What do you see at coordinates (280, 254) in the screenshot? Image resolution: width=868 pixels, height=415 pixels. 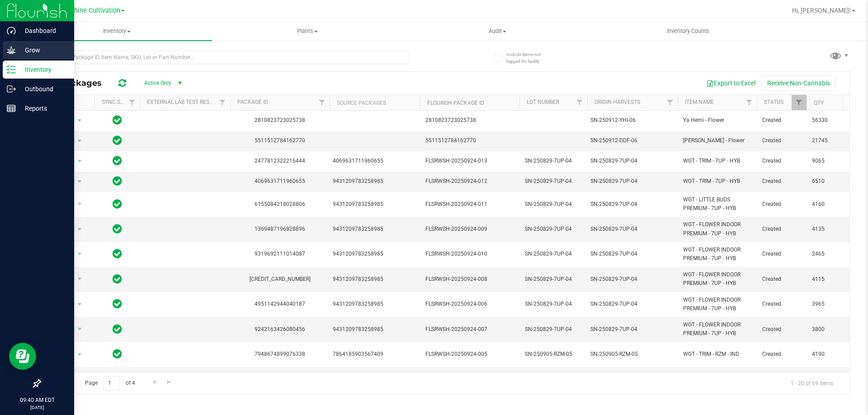 I see `div: 9319692111014087` at bounding box center [280, 254].